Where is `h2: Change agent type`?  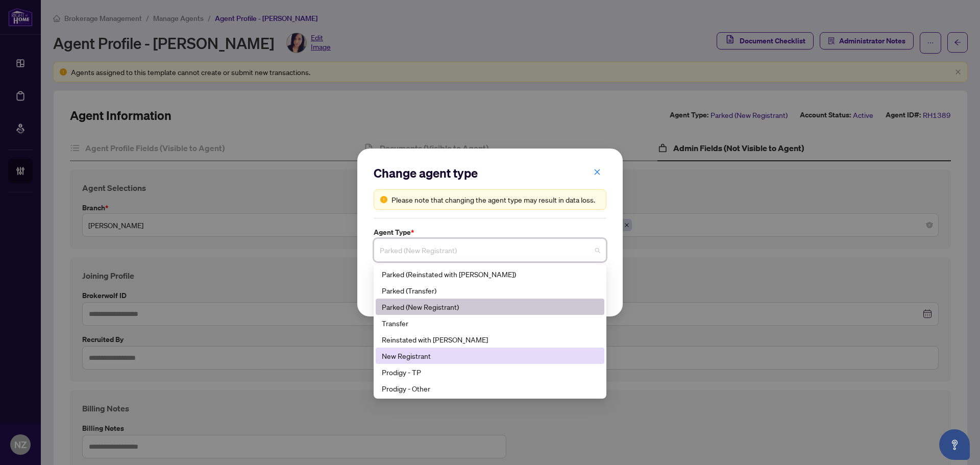 h2: Change agent type is located at coordinates (490, 173).